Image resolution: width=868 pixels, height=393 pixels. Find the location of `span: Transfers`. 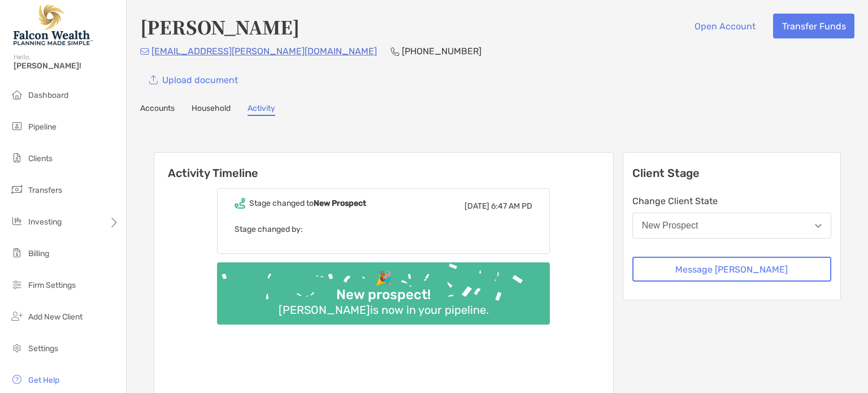

span: Transfers is located at coordinates (45, 190).